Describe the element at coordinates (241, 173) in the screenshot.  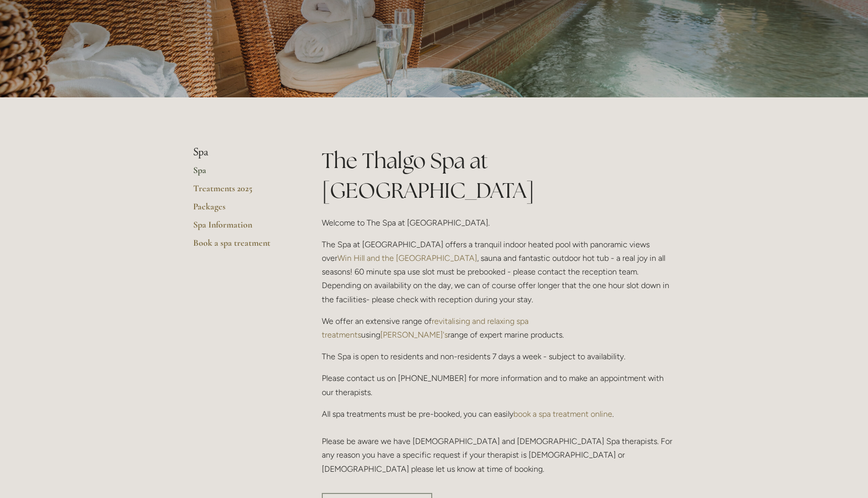
I see `a: Spa` at that location.